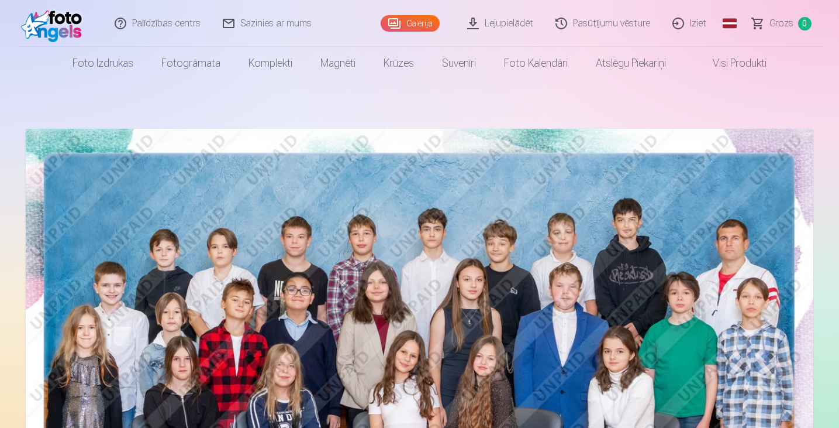 The image size is (839, 428). What do you see at coordinates (631, 63) in the screenshot?
I see `a: Atslēgu piekariņi` at bounding box center [631, 63].